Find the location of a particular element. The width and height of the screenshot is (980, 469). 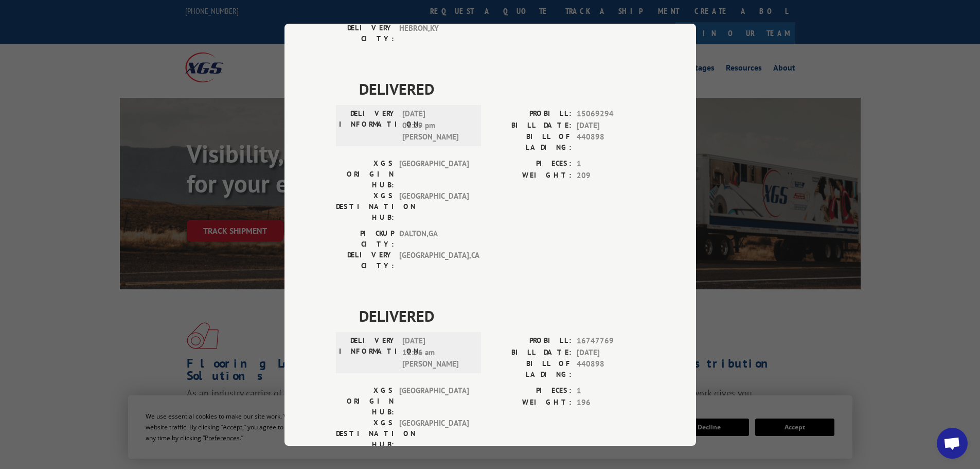

span: 15069294 is located at coordinates (611, 114).